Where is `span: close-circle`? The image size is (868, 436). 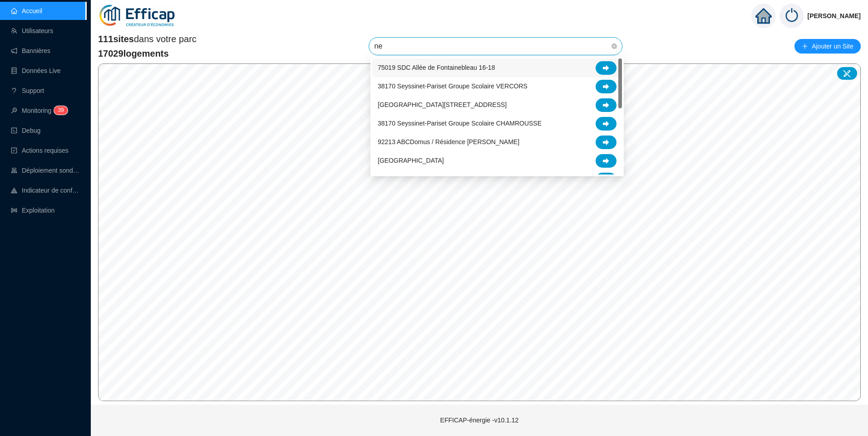 span: close-circle is located at coordinates (614, 46).